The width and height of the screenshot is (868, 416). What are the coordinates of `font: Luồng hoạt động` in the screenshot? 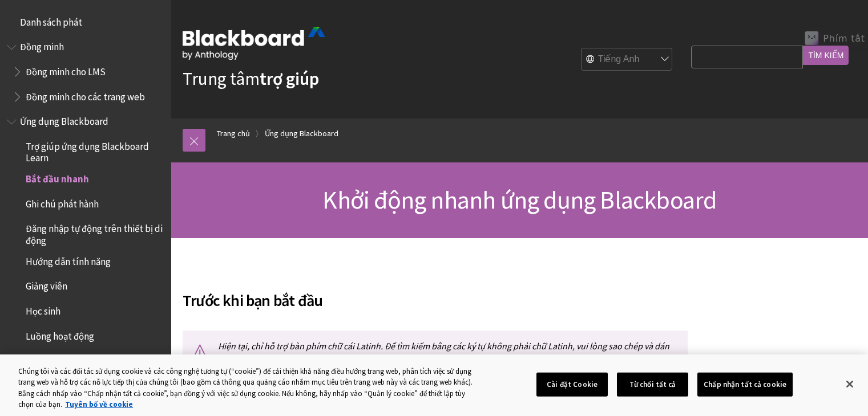 It's located at (60, 336).